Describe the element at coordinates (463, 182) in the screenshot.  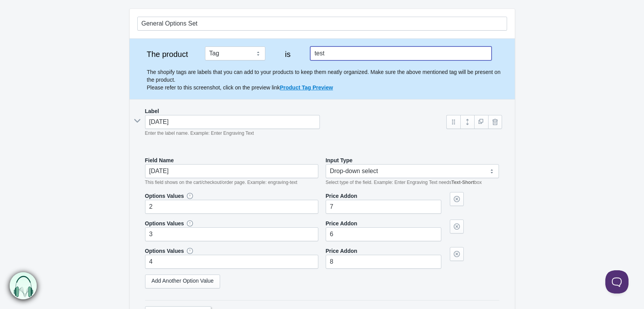
I see `b: Text-Short` at that location.